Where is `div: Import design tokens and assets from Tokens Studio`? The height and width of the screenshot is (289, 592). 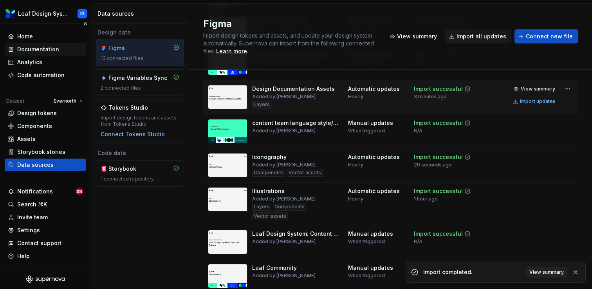 div: Import design tokens and assets from Tokens Studio is located at coordinates (140, 121).